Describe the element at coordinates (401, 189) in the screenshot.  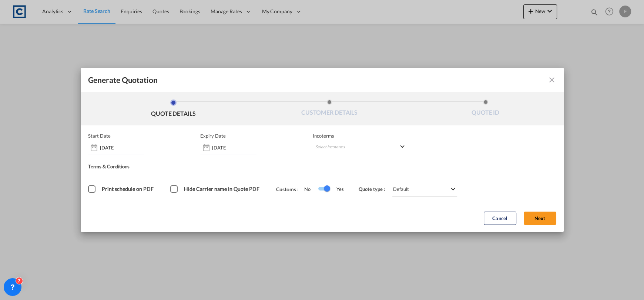
I see `div: Default` at that location.